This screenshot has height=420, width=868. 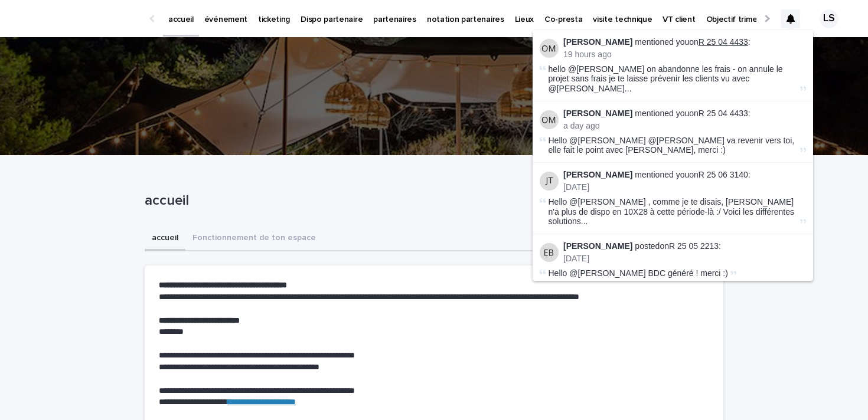 What do you see at coordinates (549, 181) in the screenshot?
I see `img: Joy Tarade` at bounding box center [549, 181].